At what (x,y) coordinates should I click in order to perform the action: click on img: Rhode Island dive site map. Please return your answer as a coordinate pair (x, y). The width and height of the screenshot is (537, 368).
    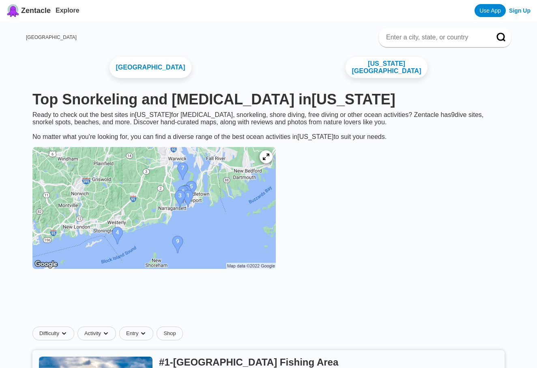
    Looking at the image, I should click on (154, 208).